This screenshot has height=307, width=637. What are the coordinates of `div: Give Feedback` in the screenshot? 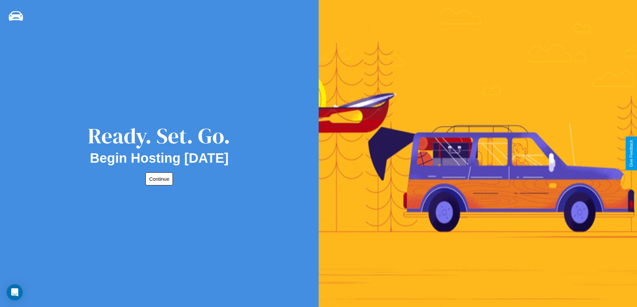 It's located at (632, 154).